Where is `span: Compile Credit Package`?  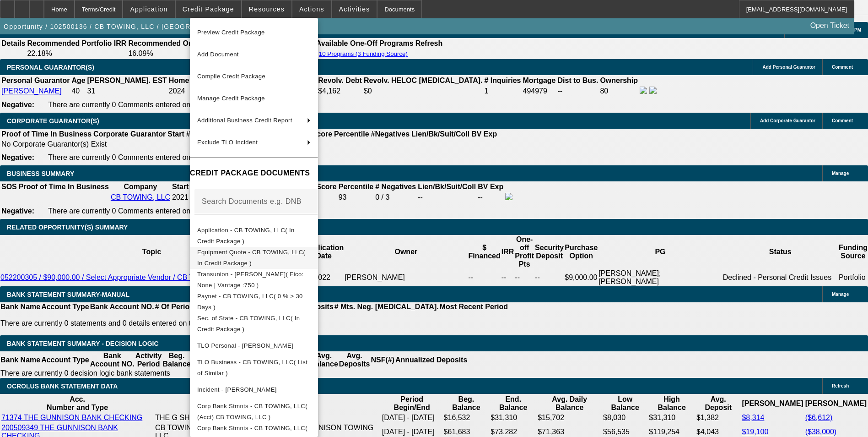 span: Compile Credit Package is located at coordinates (231, 76).